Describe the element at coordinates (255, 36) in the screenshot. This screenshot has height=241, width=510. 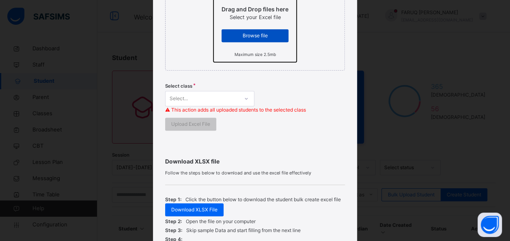
I see `span: Browse file` at that location.